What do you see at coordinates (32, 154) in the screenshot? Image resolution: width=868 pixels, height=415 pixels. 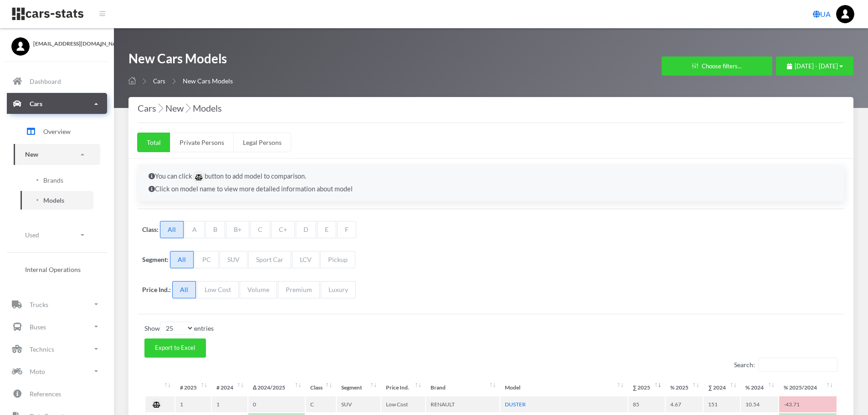 I see `p: New` at bounding box center [32, 154].